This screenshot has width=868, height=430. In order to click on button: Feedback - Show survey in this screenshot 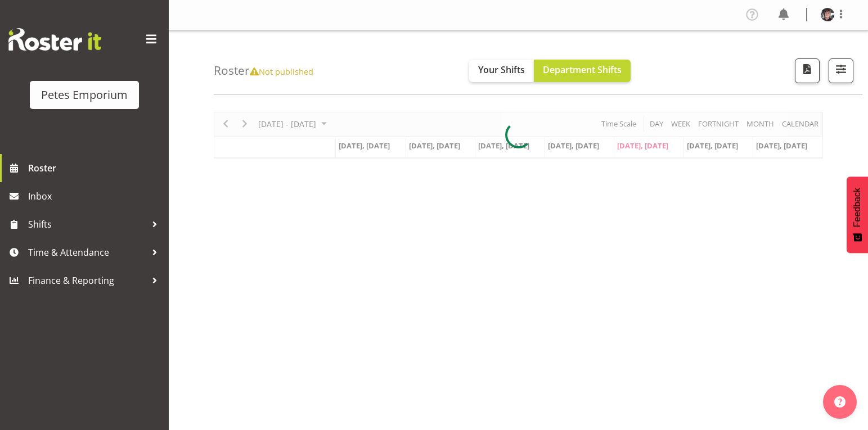, I will do `click(857, 215)`.